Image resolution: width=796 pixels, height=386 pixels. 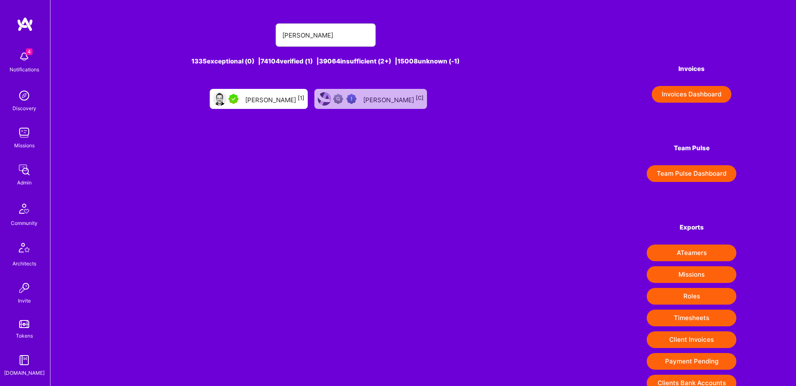 What do you see at coordinates (24, 323) in the screenshot?
I see `img: tokens` at bounding box center [24, 323].